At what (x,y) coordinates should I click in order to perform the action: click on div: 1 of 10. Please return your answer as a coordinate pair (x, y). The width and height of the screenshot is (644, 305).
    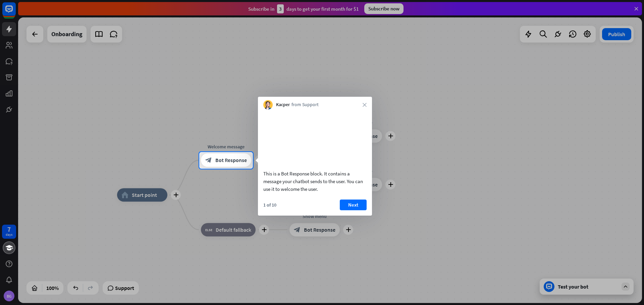
    Looking at the image, I should click on (270, 205).